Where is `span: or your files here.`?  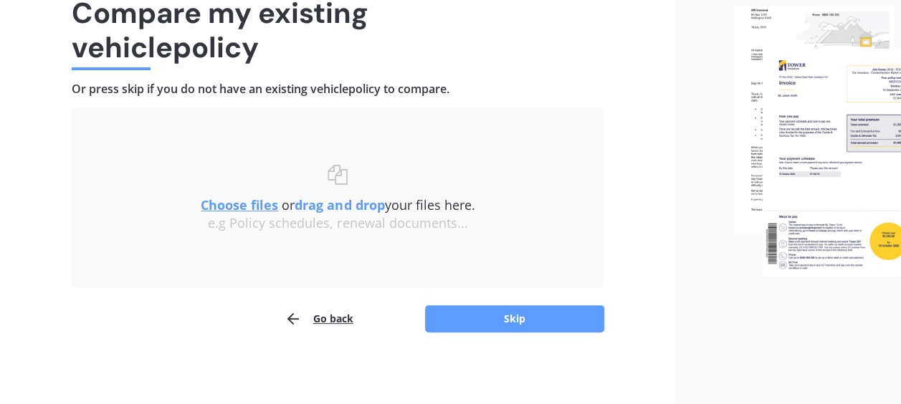 span: or your files here. is located at coordinates (338, 205).